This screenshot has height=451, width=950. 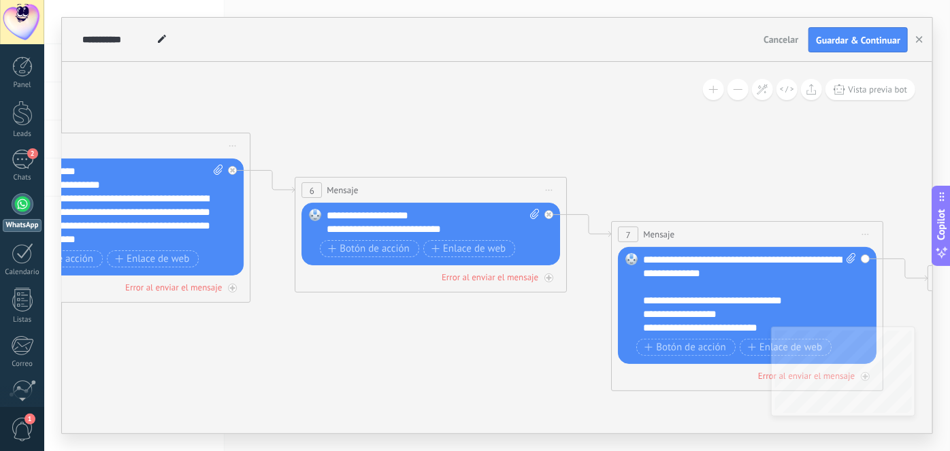 I want to click on div: Chats, so click(x=22, y=178).